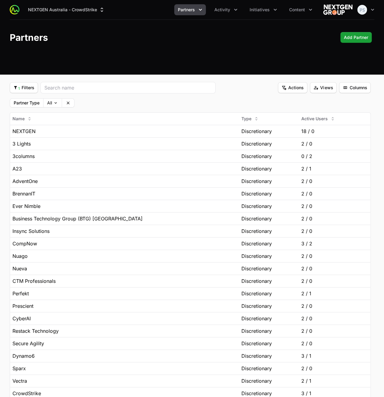  I want to click on img: ActivitySource, so click(15, 10).